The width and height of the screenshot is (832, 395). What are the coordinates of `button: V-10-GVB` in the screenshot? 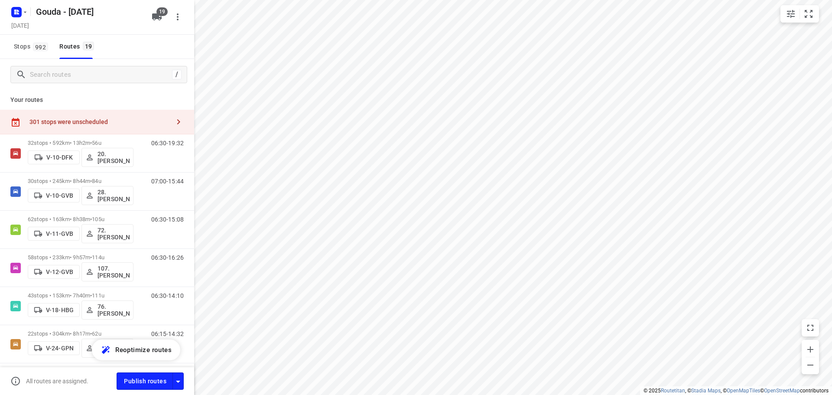 It's located at (54, 196).